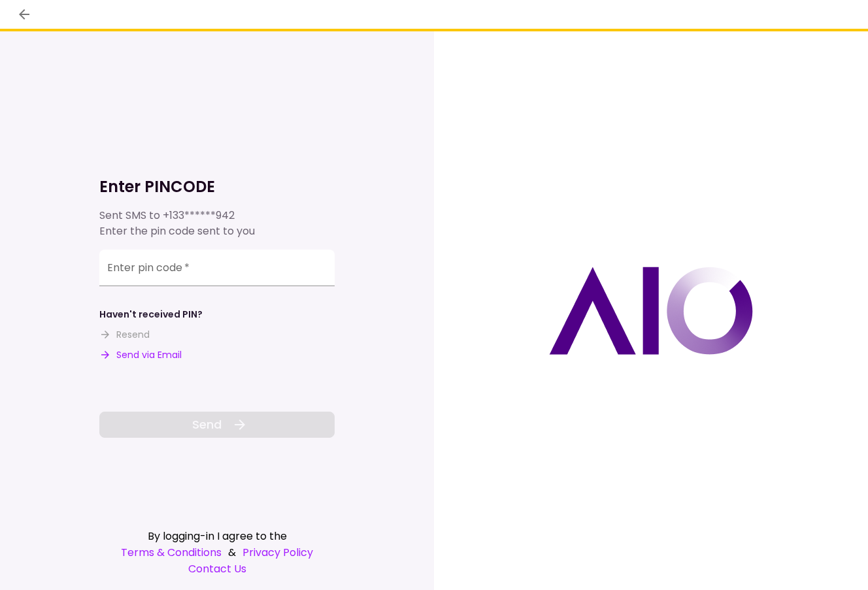  Describe the element at coordinates (151, 314) in the screenshot. I see `div: Haven't received PIN?` at that location.